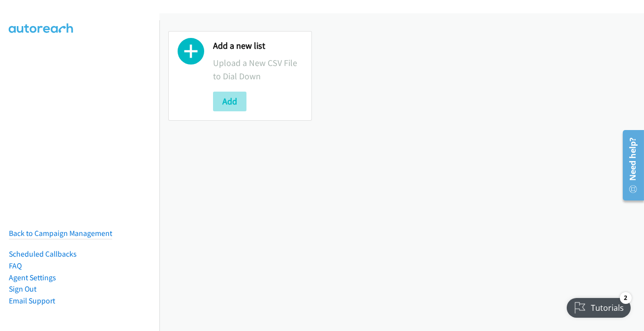  Describe the element at coordinates (230, 102) in the screenshot. I see `button: Add` at that location.